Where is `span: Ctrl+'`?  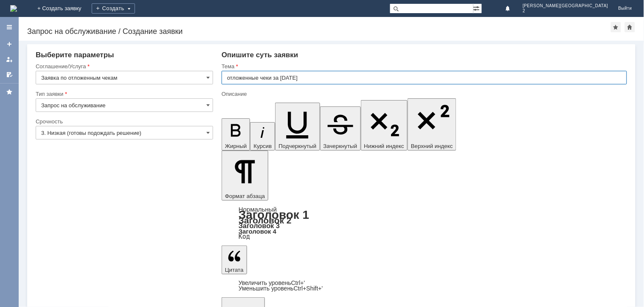
span: Ctrl+' is located at coordinates (298, 283).